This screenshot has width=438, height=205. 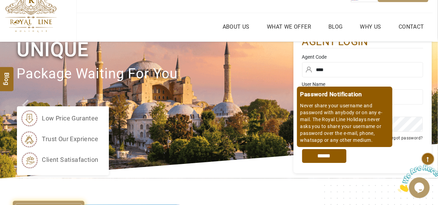 What do you see at coordinates (323, 139) in the screenshot?
I see `label: Remember me` at bounding box center [323, 139].